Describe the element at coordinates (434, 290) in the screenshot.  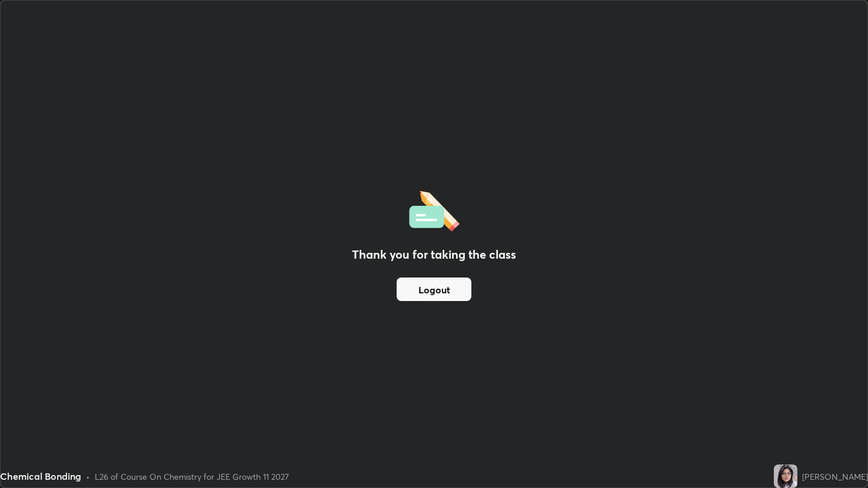
I see `button: Logout` at that location.